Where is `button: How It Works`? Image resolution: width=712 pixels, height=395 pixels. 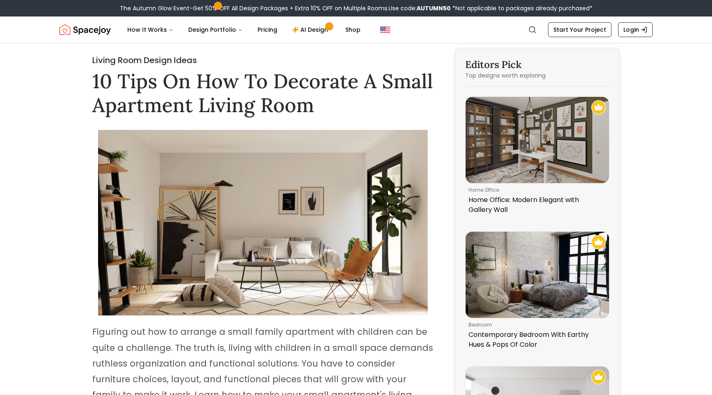
button: How It Works is located at coordinates (150, 30).